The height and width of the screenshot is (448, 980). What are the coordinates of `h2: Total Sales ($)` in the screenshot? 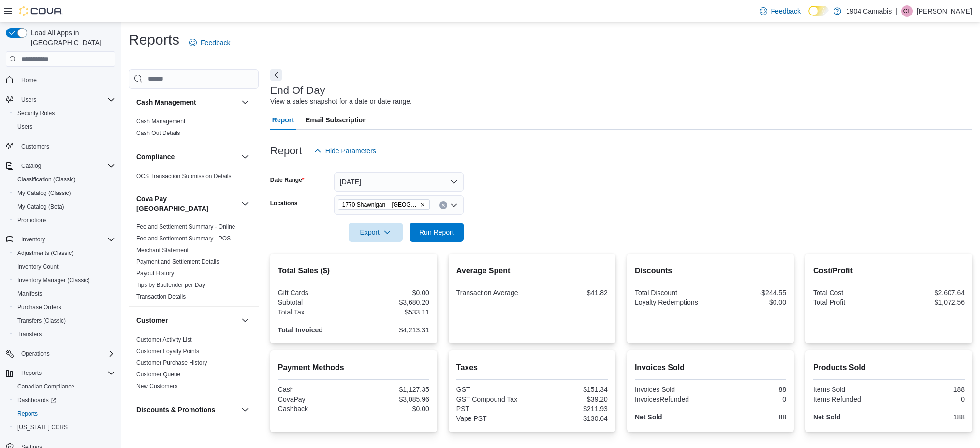 It's located at (353, 271).